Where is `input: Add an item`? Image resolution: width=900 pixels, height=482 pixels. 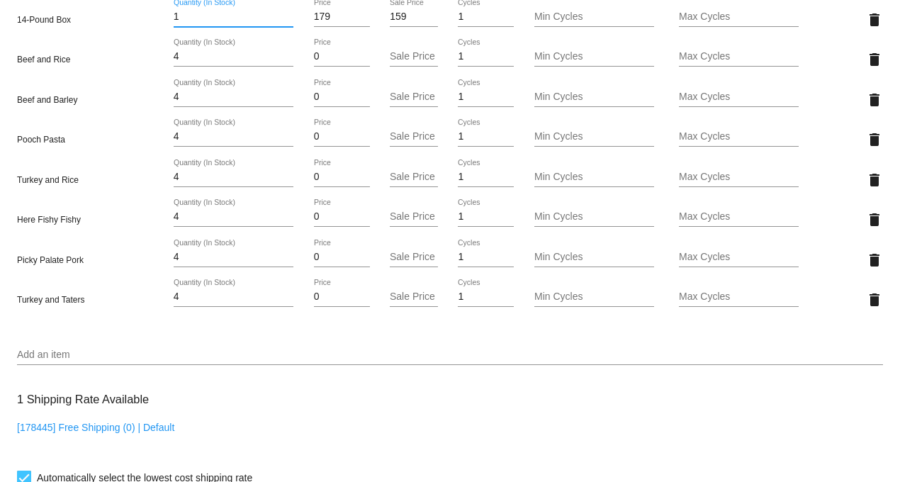 input: Add an item is located at coordinates (450, 355).